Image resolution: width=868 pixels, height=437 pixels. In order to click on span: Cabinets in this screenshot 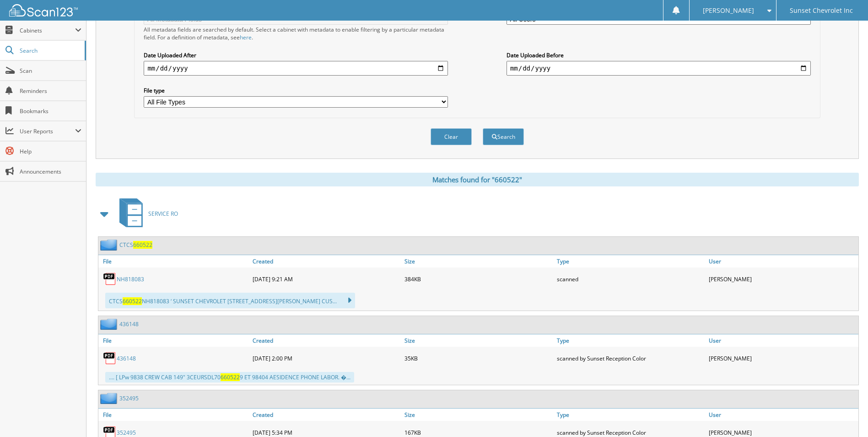, I will do `click(47, 30)`.